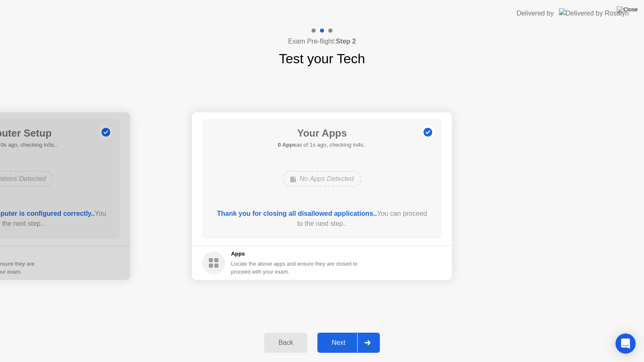 The height and width of the screenshot is (362, 644). What do you see at coordinates (322, 58) in the screenshot?
I see `h1: Test your Tech` at bounding box center [322, 58].